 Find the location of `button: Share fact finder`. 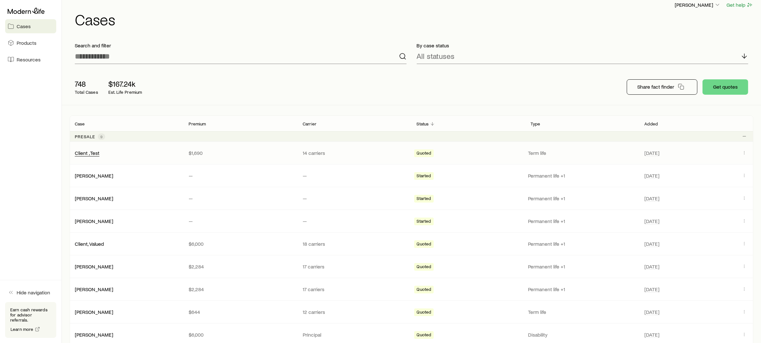

button: Share fact finder is located at coordinates (662, 87).